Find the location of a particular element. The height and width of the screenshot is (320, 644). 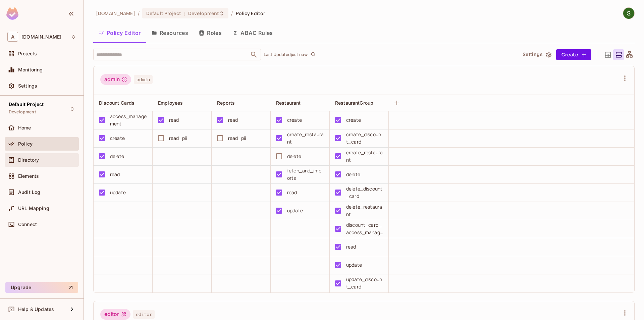

span: refresh is located at coordinates (313, 55).